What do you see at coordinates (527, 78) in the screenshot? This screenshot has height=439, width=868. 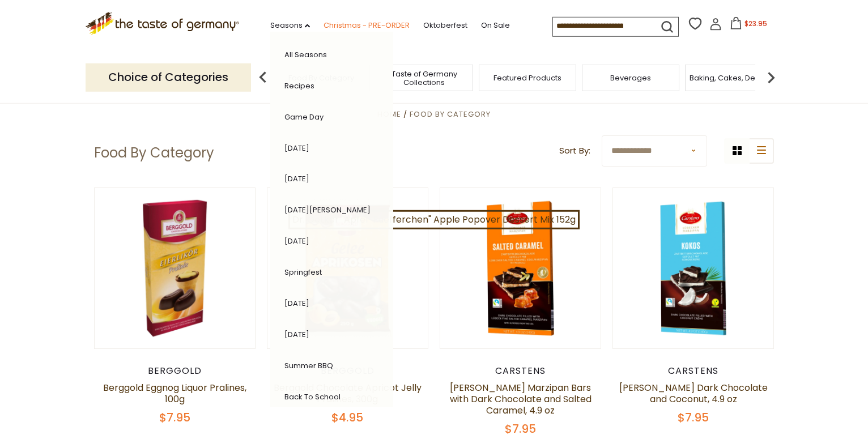 I see `span: Featured Products` at bounding box center [527, 78].